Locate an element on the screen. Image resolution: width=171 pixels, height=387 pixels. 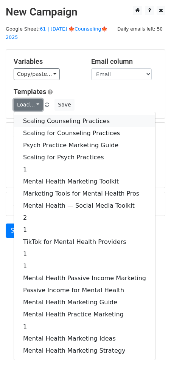
a: Mental Health Marketing Strategy is located at coordinates (84, 351).